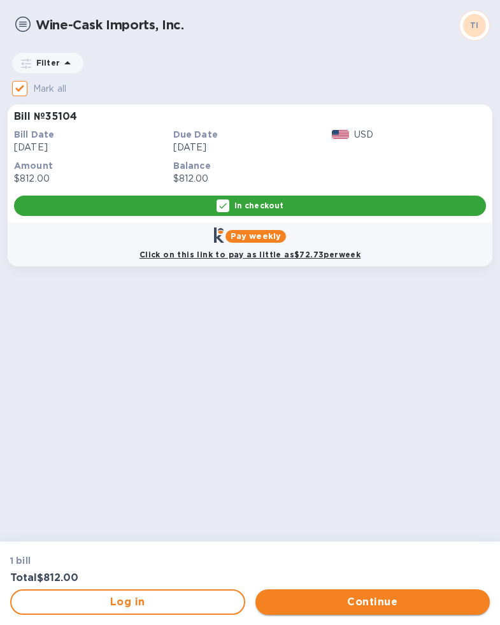 The width and height of the screenshot is (500, 625). What do you see at coordinates (45, 62) in the screenshot?
I see `p: Filter` at bounding box center [45, 62].